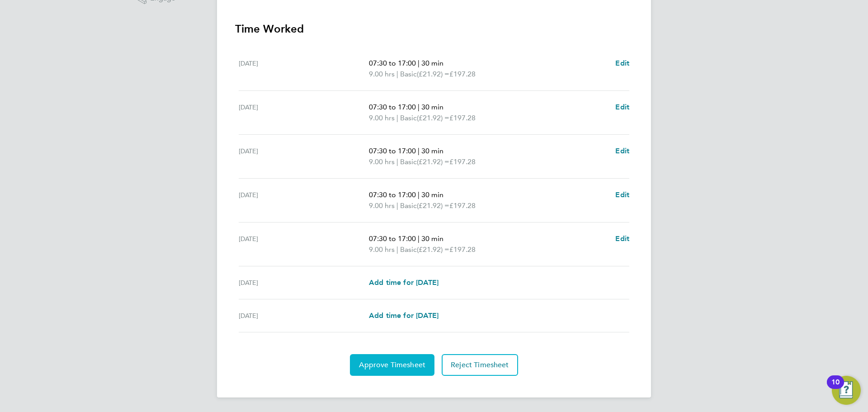 The height and width of the screenshot is (412, 868). I want to click on button: Reject Timesheet, so click(479, 365).